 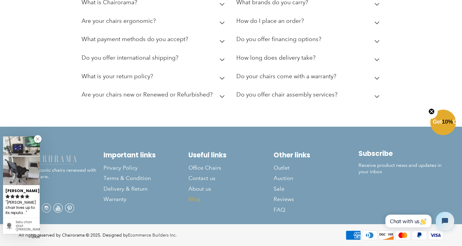 I want to click on span: Warranty, so click(x=115, y=199).